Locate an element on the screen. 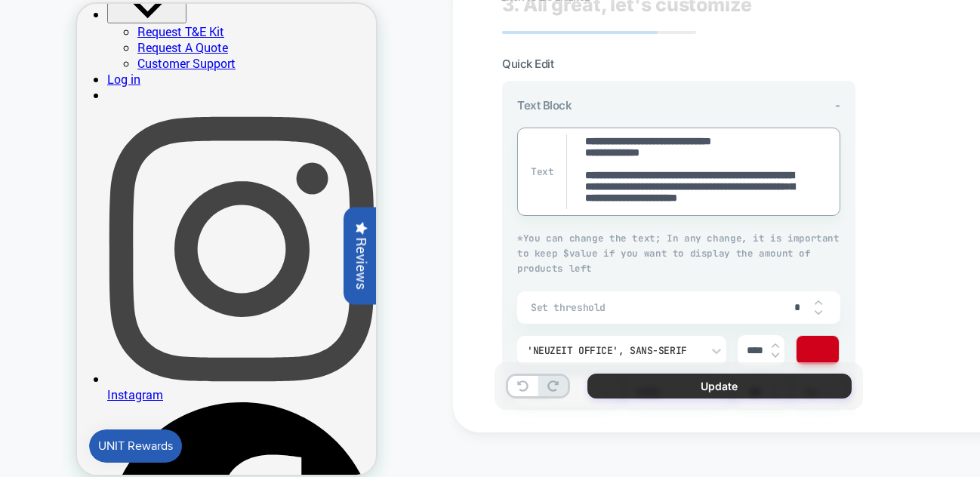 The width and height of the screenshot is (980, 477). a: Instagram is located at coordinates (165, 382).